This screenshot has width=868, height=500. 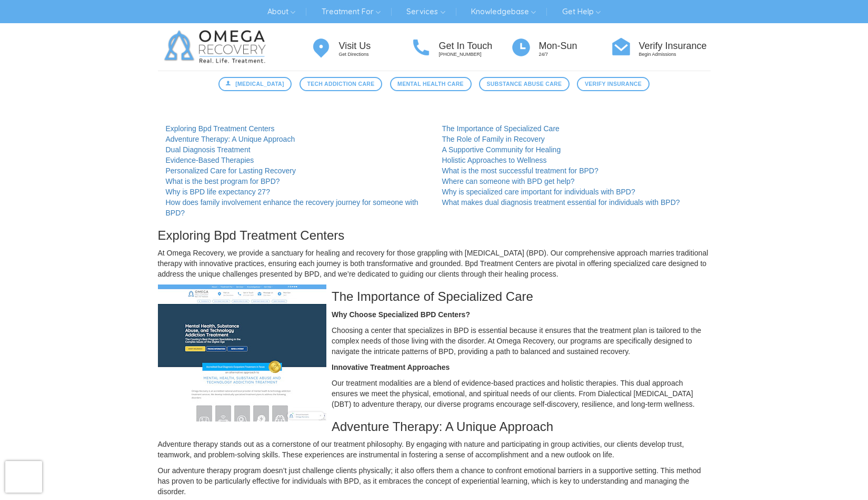 I want to click on img: Omega Recovery, so click(x=217, y=47).